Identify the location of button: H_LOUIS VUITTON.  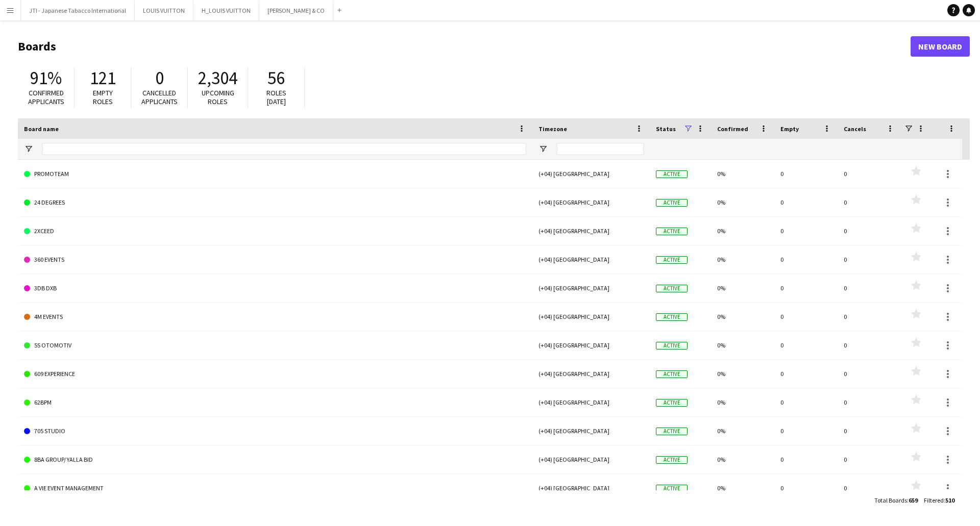
(226, 10).